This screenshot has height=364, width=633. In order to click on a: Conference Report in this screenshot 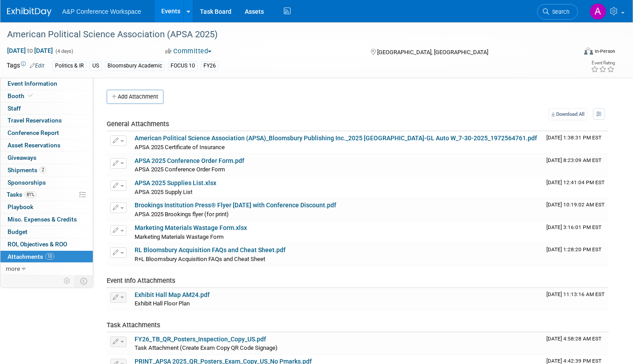, I will do `click(46, 133)`.